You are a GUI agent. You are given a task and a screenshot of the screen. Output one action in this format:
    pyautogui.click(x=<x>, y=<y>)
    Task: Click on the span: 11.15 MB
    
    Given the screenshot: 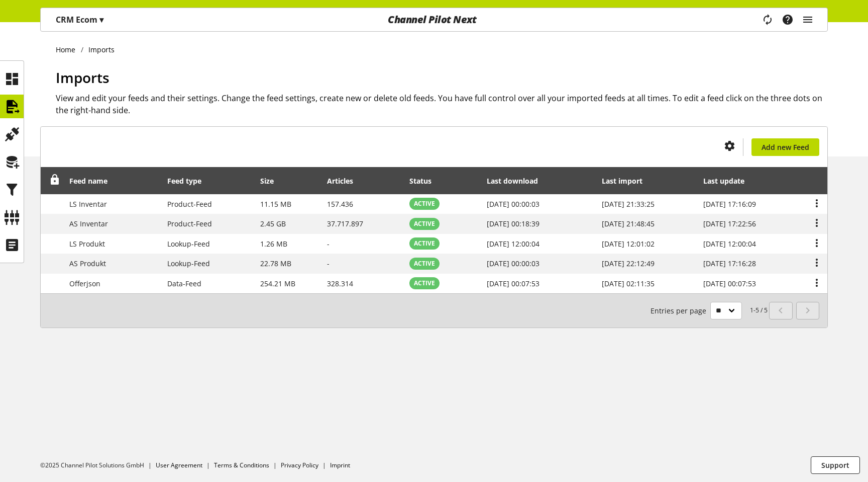 What is the action you would take?
    pyautogui.click(x=276, y=204)
    